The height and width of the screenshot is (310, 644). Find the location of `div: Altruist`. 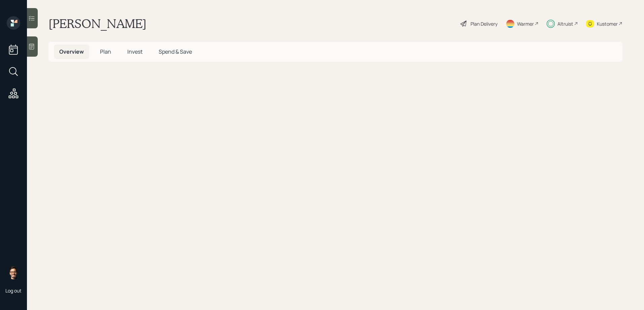

div: Altruist is located at coordinates (565, 24).